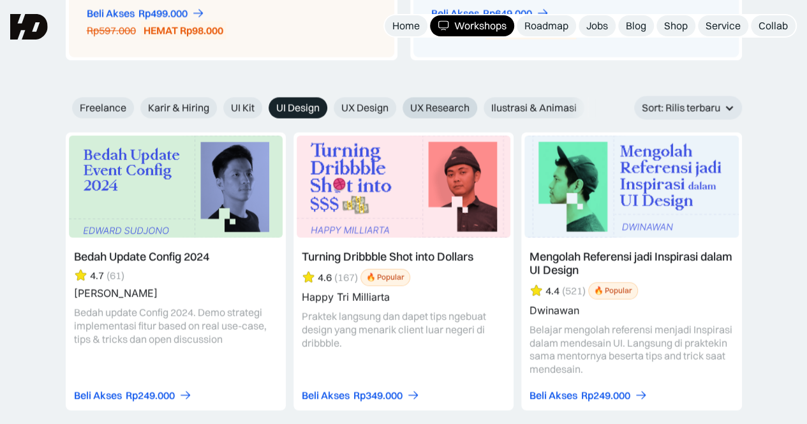  What do you see at coordinates (378, 396) in the screenshot?
I see `div: Rp349.000` at bounding box center [378, 396].